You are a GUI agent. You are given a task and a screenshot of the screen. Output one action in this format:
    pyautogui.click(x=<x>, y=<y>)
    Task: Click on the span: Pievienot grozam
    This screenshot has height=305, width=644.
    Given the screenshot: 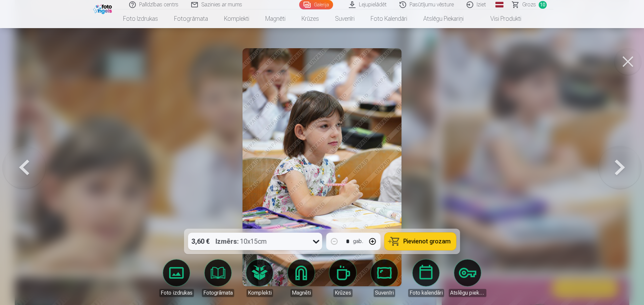 What is the action you would take?
    pyautogui.click(x=426, y=241)
    